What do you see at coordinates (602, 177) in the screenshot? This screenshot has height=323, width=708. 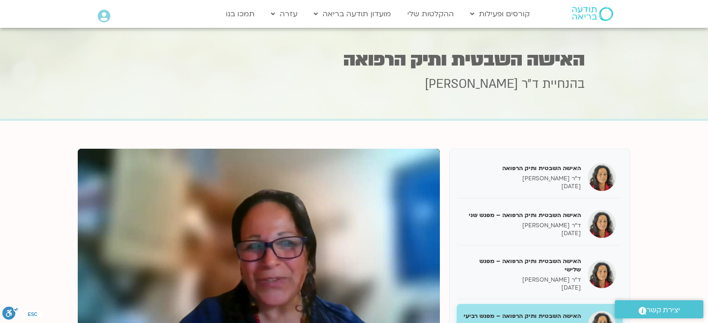 I see `img: האישה השבטית ותיק הרפואה` at bounding box center [602, 177].